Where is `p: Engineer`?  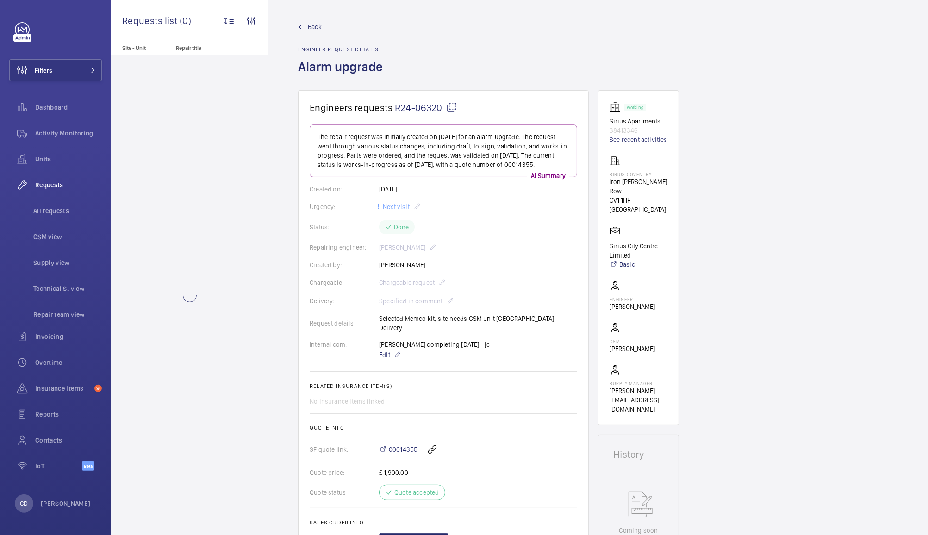 p: Engineer is located at coordinates (632, 299).